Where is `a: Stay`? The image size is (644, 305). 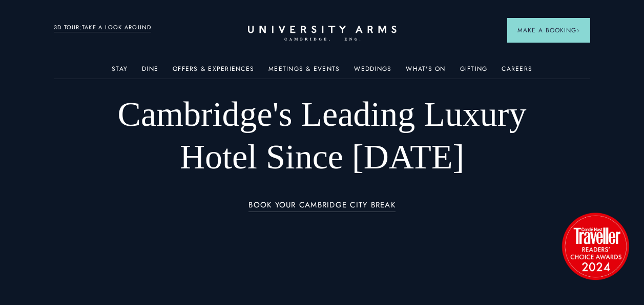 a: Stay is located at coordinates (119, 72).